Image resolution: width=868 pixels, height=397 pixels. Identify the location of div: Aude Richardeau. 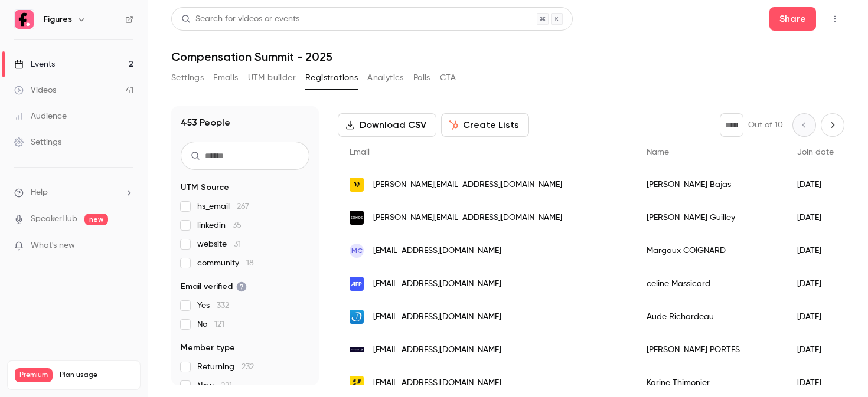
(710, 317).